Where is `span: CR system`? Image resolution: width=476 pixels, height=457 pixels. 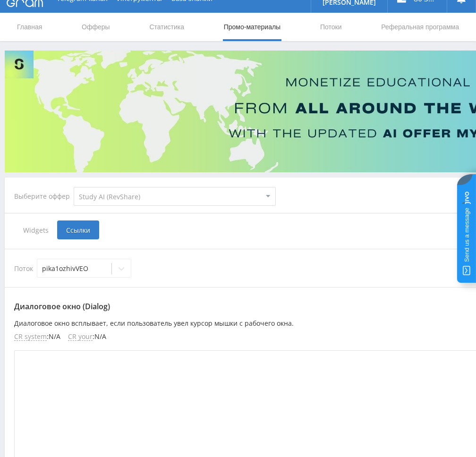 span: CR system is located at coordinates (30, 337).